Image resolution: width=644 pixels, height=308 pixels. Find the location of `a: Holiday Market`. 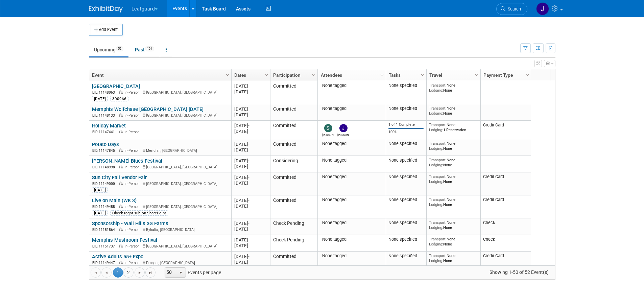

a: Holiday Market is located at coordinates (109, 126).